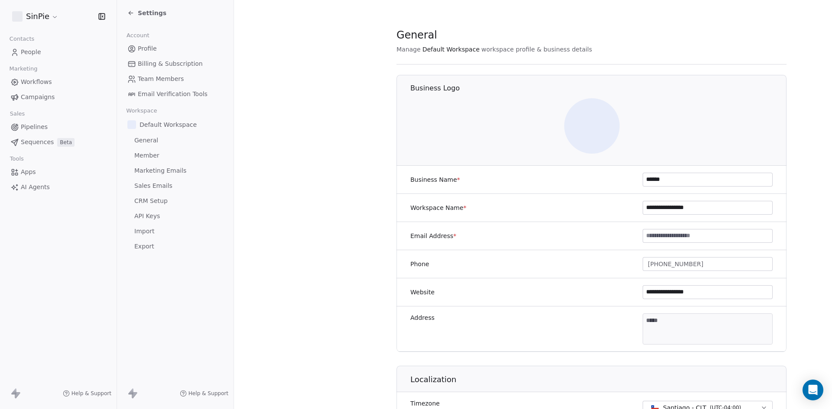  Describe the element at coordinates (153, 186) in the screenshot. I see `span: Sales Emails` at that location.